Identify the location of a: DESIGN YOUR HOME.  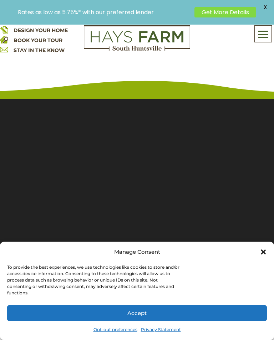
(41, 30).